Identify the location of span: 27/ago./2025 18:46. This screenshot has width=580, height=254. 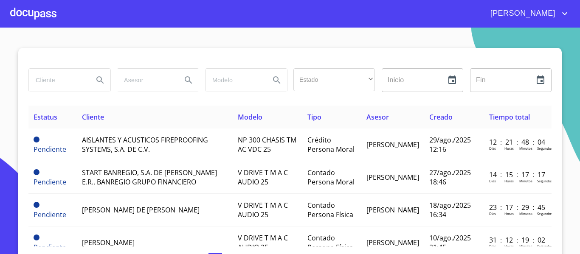
(450, 178).